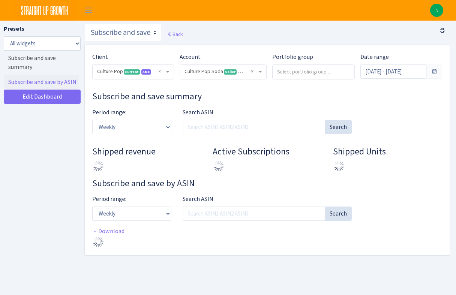  What do you see at coordinates (267, 152) in the screenshot?
I see `h4: Active Subscriptions` at bounding box center [267, 152].